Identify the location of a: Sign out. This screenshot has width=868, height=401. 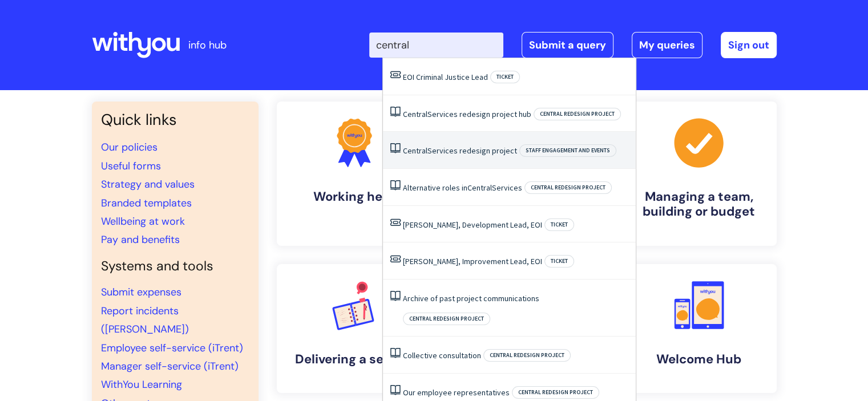
(749, 45).